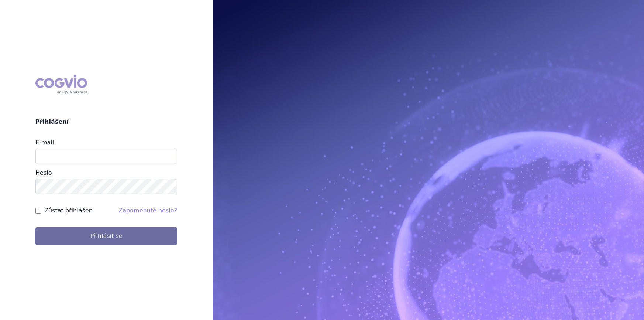 The width and height of the screenshot is (644, 320). What do you see at coordinates (45, 142) in the screenshot?
I see `label: E-mail` at bounding box center [45, 142].